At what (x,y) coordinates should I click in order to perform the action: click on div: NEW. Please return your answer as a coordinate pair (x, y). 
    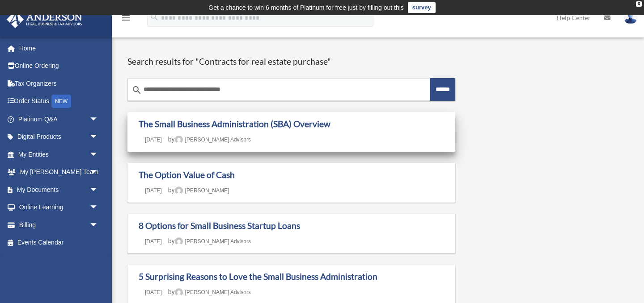
    Looking at the image, I should click on (61, 101).